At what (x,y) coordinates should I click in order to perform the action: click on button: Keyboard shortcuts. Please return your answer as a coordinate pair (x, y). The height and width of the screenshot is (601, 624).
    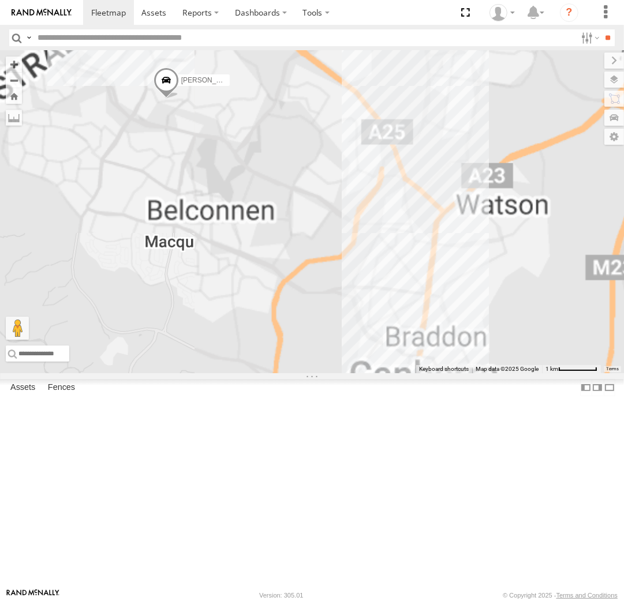
    Looking at the image, I should click on (444, 369).